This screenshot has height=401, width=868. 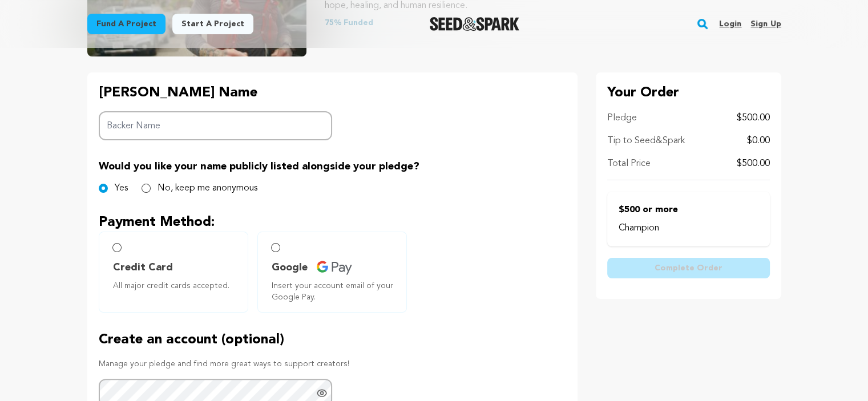 I want to click on button: Complete Order, so click(x=688, y=268).